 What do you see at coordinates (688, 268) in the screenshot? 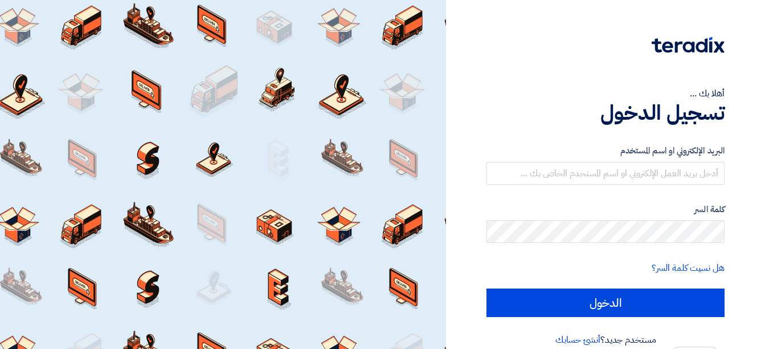
I see `a: هل نسيت كلمة السر؟` at bounding box center [688, 268].